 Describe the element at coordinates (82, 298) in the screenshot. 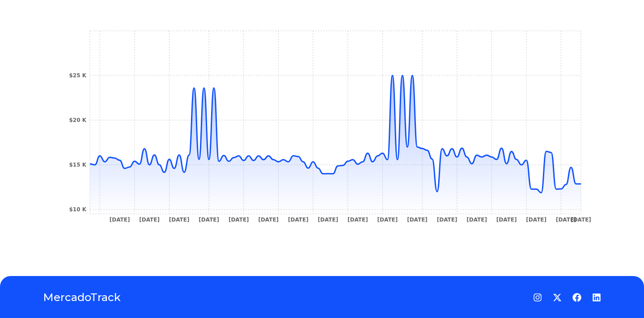

I see `h1: MercadoTrack` at that location.